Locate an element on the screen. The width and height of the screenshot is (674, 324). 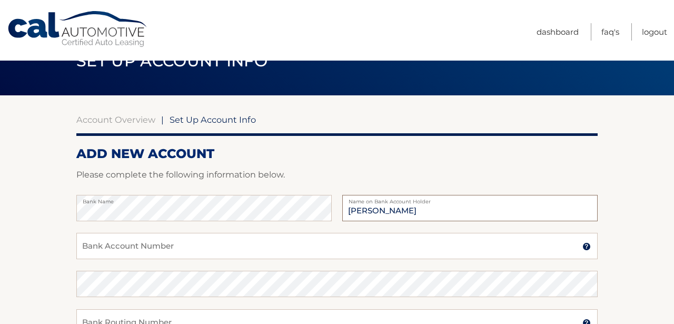
input: Bank Account Number is located at coordinates (337, 246).